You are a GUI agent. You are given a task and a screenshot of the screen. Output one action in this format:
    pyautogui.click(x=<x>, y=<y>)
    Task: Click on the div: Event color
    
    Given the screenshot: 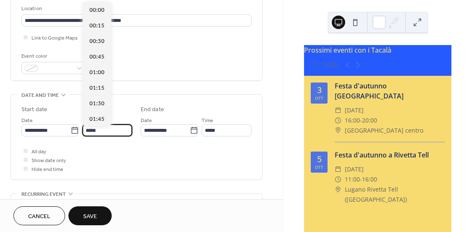 What is the action you would take?
    pyautogui.click(x=53, y=56)
    